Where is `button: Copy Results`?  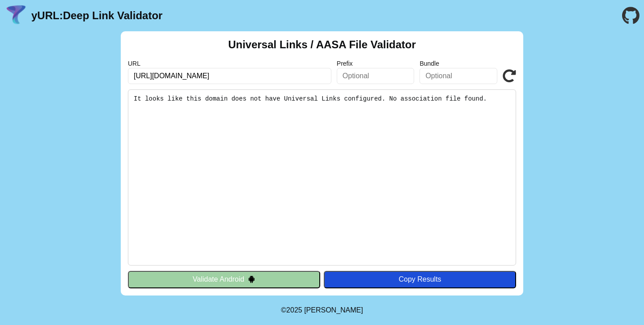 button: Copy Results is located at coordinates (420, 279).